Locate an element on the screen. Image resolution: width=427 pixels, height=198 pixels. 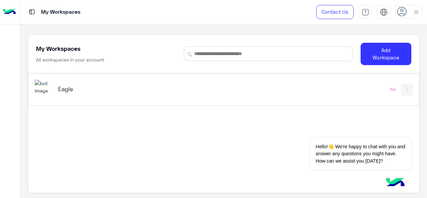
div: Pro is located at coordinates (393, 89).